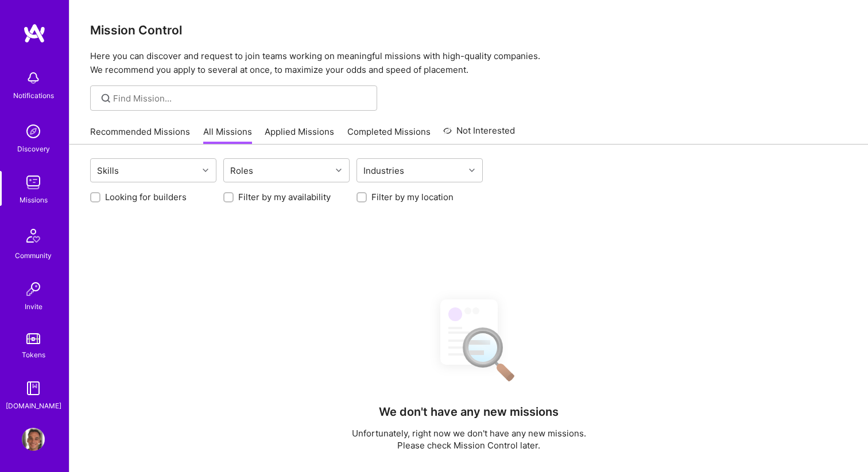 The height and width of the screenshot is (472, 868). I want to click on h3: Mission Control, so click(469, 30).